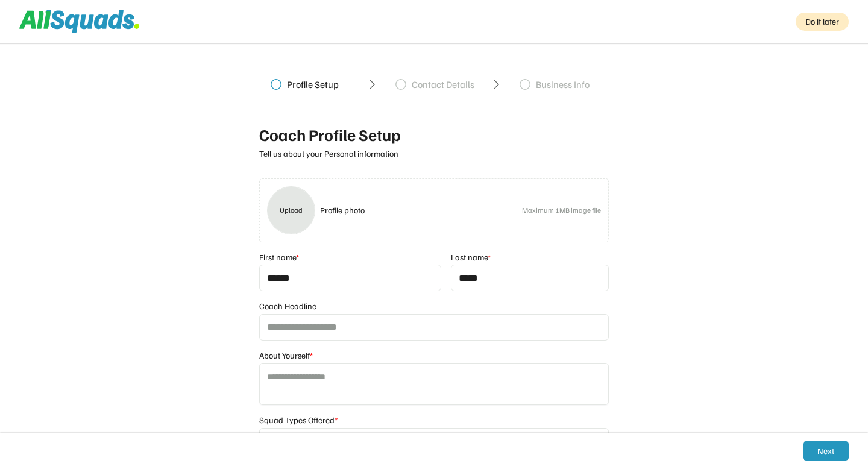 The height and width of the screenshot is (469, 868). Describe the element at coordinates (561, 210) in the screenshot. I see `div: Maximum 1MB image file` at that location.